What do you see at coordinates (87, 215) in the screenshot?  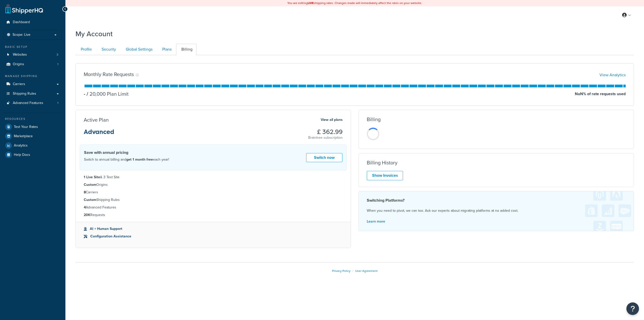 I see `strong: 20K` at bounding box center [87, 215].